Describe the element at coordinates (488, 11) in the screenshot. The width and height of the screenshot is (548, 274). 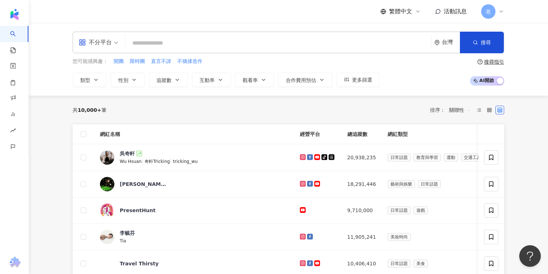
I see `span: 老` at that location.